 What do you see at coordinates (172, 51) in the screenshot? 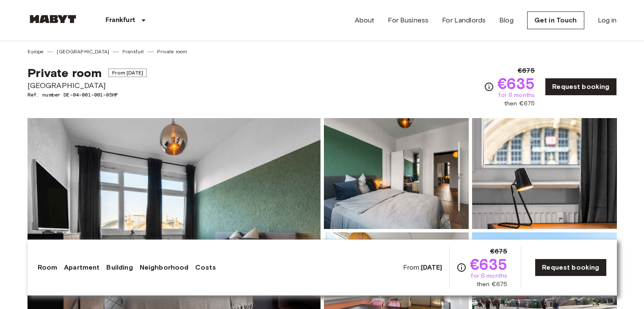
I see `a: Private room` at bounding box center [172, 51].